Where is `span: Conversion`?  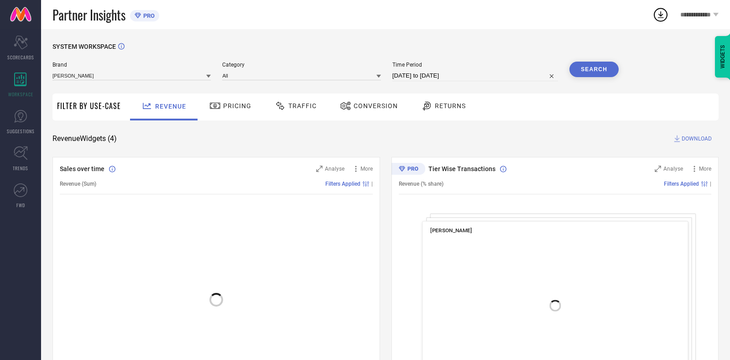
span: Conversion is located at coordinates (376, 106).